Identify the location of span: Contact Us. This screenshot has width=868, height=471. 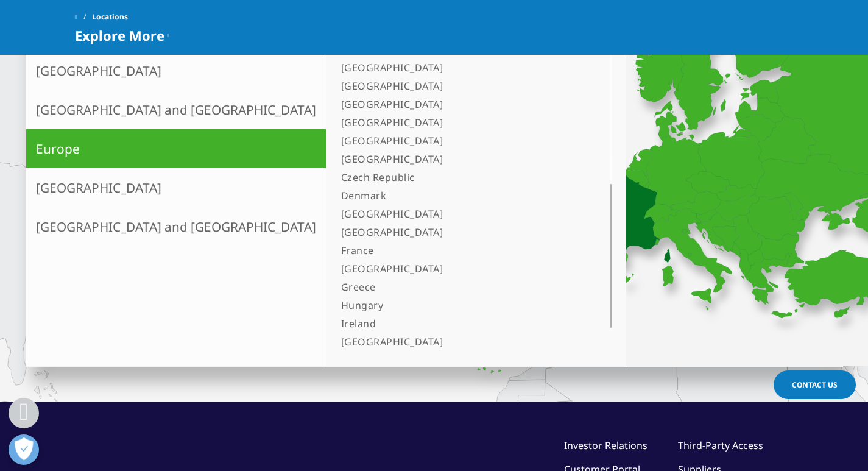
(815, 384).